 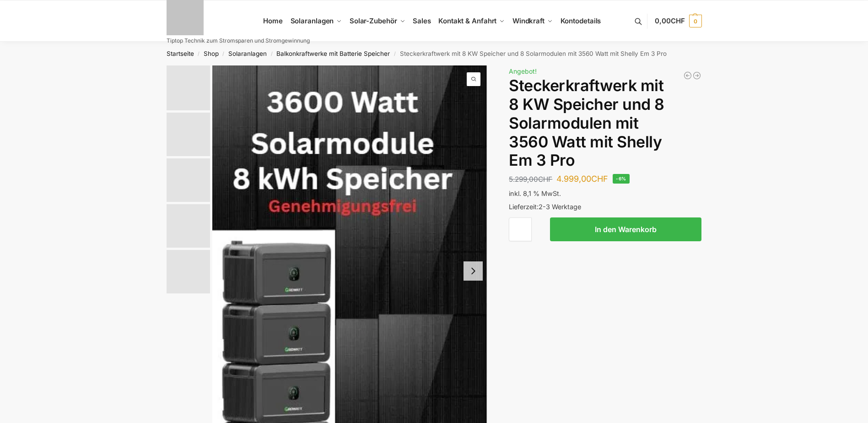 I want to click on a: Steckerkraftwerk mit 8 KW Speicher und 8 Solarmodulen mit 3600 Watt, so click(x=697, y=76).